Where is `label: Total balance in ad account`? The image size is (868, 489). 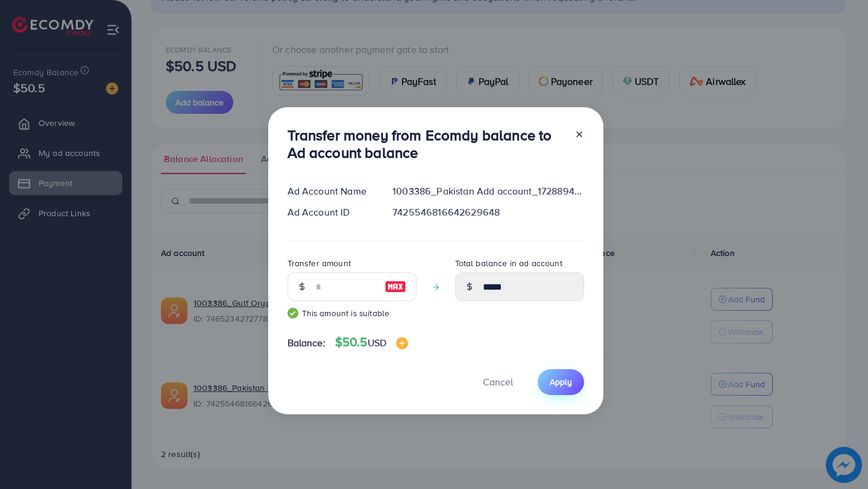
label: Total balance in ad account is located at coordinates (509, 263).